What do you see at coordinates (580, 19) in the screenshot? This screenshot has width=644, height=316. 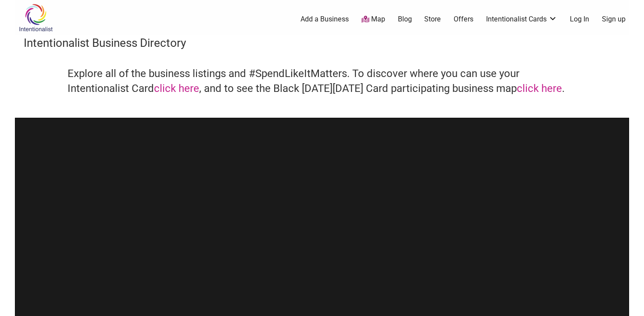 I see `a: Log In` at bounding box center [580, 19].